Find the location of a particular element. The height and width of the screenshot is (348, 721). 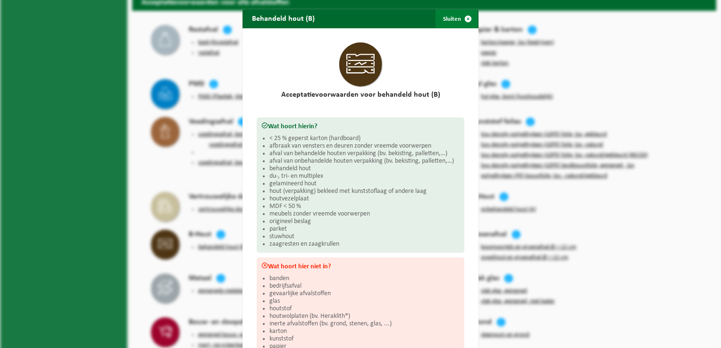

li: du-, tri- en multiplex is located at coordinates (364, 176).